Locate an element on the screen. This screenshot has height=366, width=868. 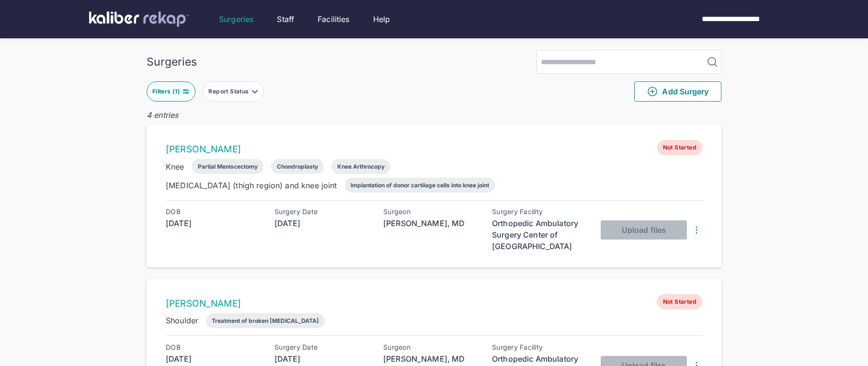
div: Implantation of donor cartilage cells into knee joint is located at coordinates (419, 185).